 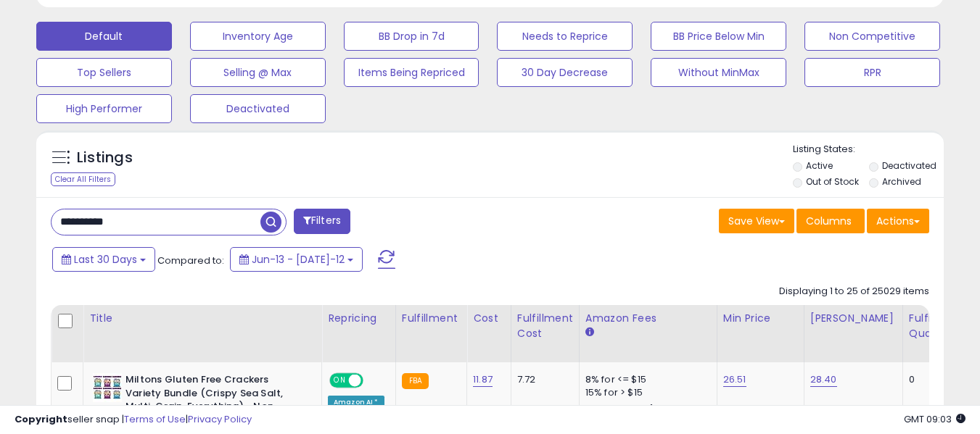 What do you see at coordinates (220, 419) in the screenshot?
I see `a: Privacy Policy` at bounding box center [220, 419].